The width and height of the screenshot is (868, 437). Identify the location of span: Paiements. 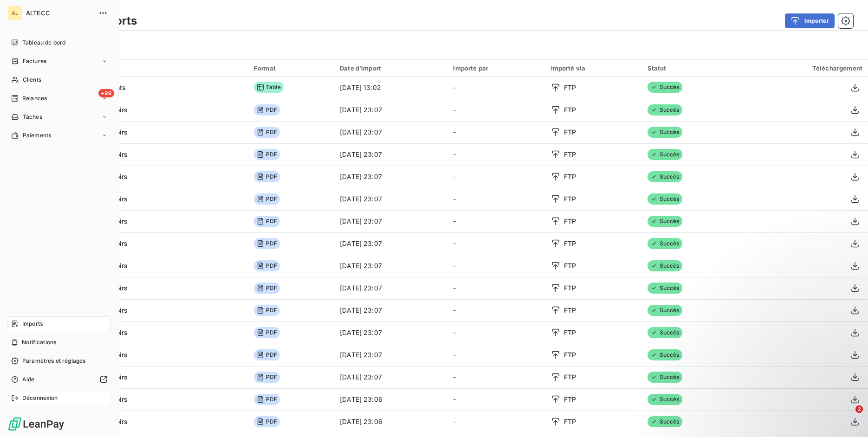
(36, 136).